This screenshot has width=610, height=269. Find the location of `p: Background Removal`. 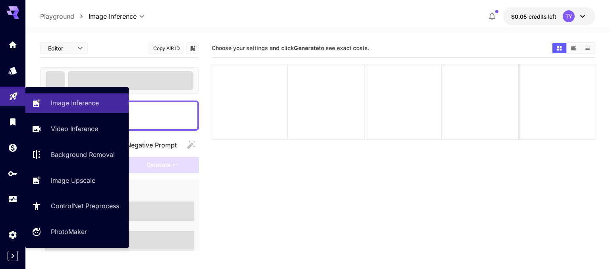

p: Background Removal is located at coordinates (83, 154).